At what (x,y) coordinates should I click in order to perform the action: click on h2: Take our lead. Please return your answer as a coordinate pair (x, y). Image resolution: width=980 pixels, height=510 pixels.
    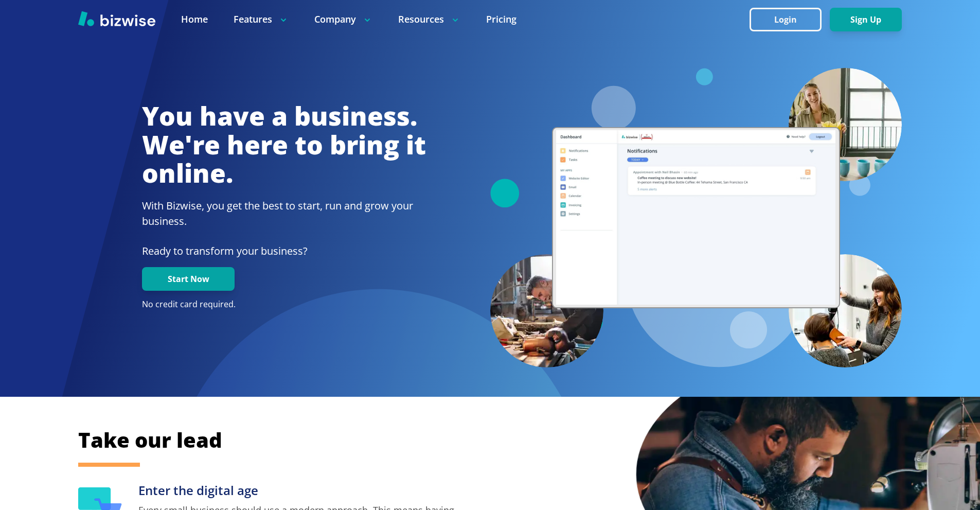
    Looking at the image, I should click on (464, 440).